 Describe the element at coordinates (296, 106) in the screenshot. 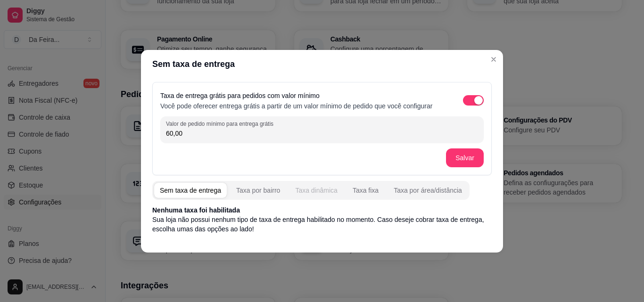

I see `p: Você pode oferecer entrega grátis a partir de um valor mínimo de pedido que você configurar` at that location.